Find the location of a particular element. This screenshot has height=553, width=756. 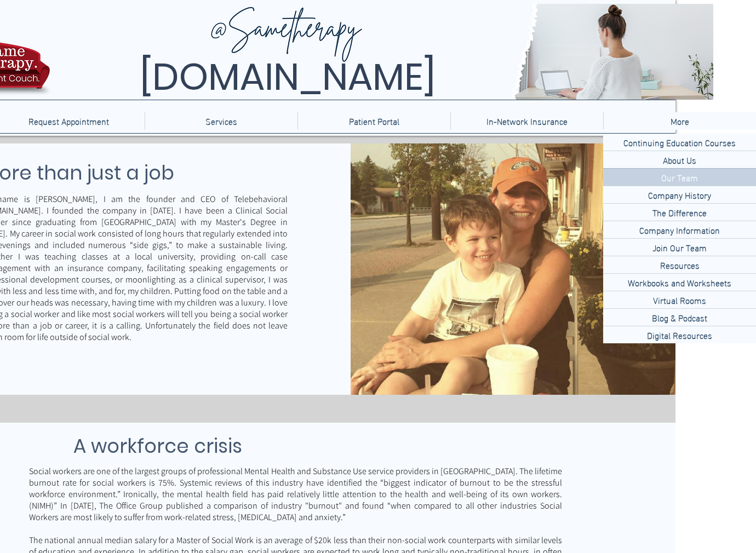

p: Continuing Education Courses is located at coordinates (679, 141).